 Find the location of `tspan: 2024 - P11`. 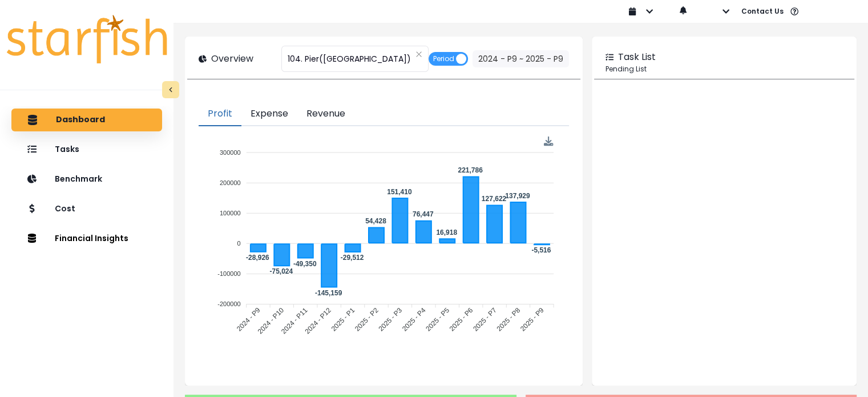

tspan: 2024 - P11 is located at coordinates (295, 321).